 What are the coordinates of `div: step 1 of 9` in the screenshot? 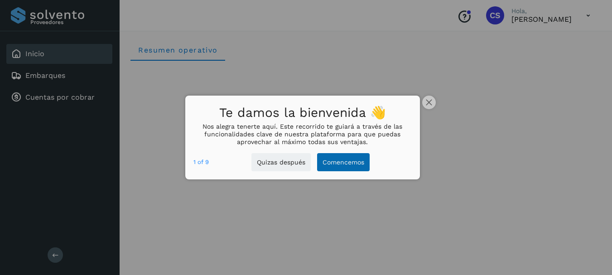 It's located at (201, 162).